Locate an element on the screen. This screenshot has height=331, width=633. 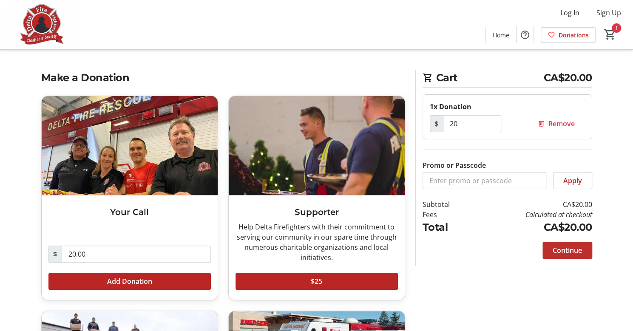
a: Home is located at coordinates (501, 35).